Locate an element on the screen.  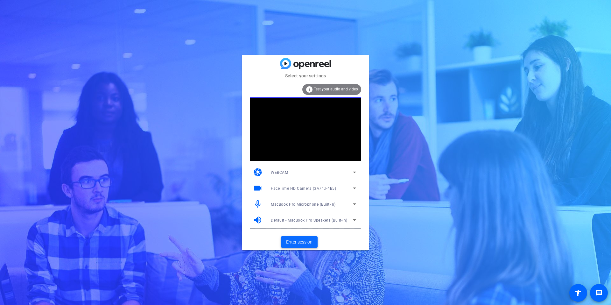
mat-icon: videocam is located at coordinates (258, 188).